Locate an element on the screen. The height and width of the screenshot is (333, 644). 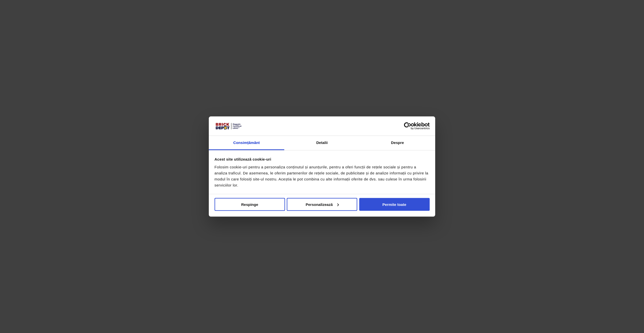
div: Folosim cookie-uri pentru a personaliza conținutul și anunțurile, pentru a oferi funcții de rețel... is located at coordinates (322, 176).